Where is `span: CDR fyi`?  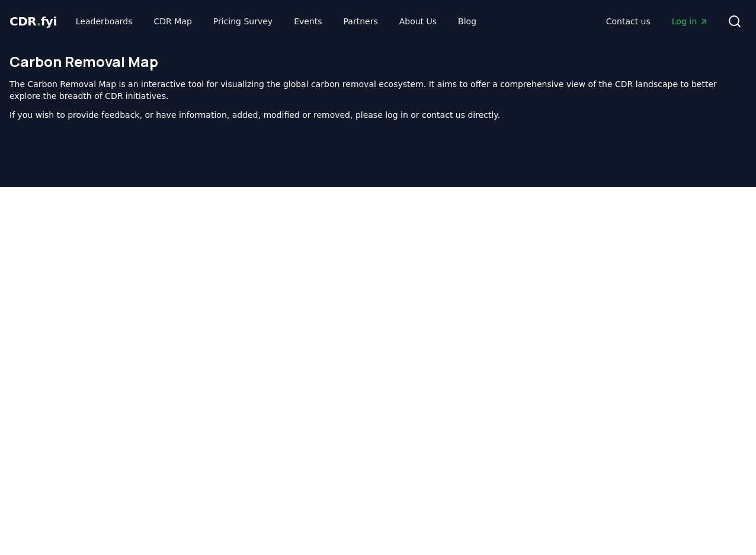
span: CDR fyi is located at coordinates (33, 21).